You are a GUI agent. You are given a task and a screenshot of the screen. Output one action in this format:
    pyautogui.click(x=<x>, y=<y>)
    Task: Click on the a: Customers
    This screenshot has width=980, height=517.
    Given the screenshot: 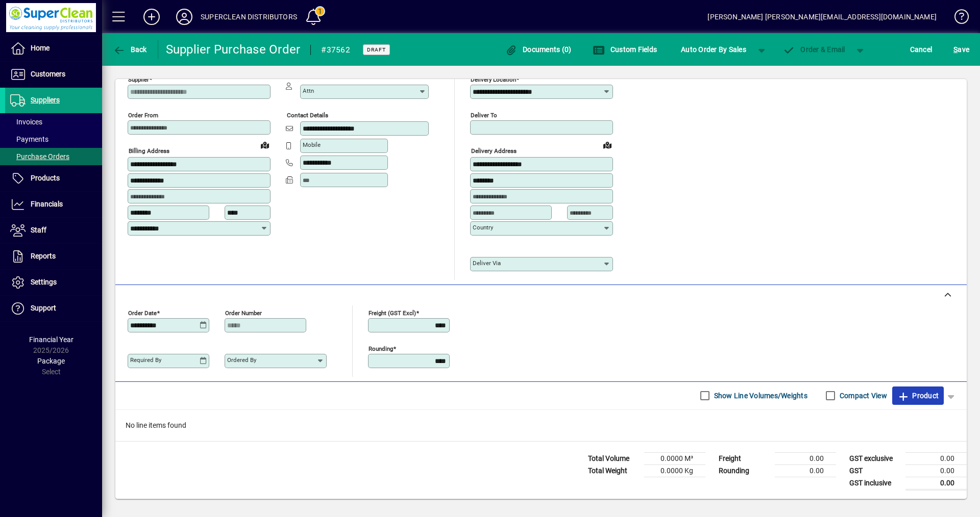 What is the action you would take?
    pyautogui.click(x=53, y=75)
    